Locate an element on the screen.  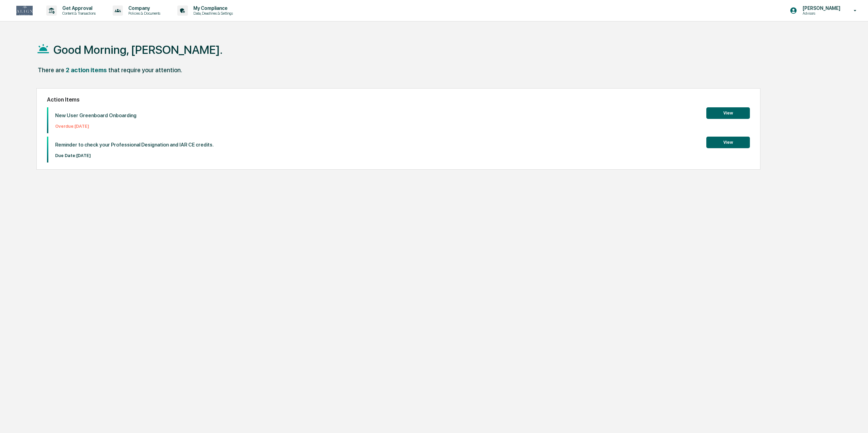
p: Policies & Documents is located at coordinates (143, 13).